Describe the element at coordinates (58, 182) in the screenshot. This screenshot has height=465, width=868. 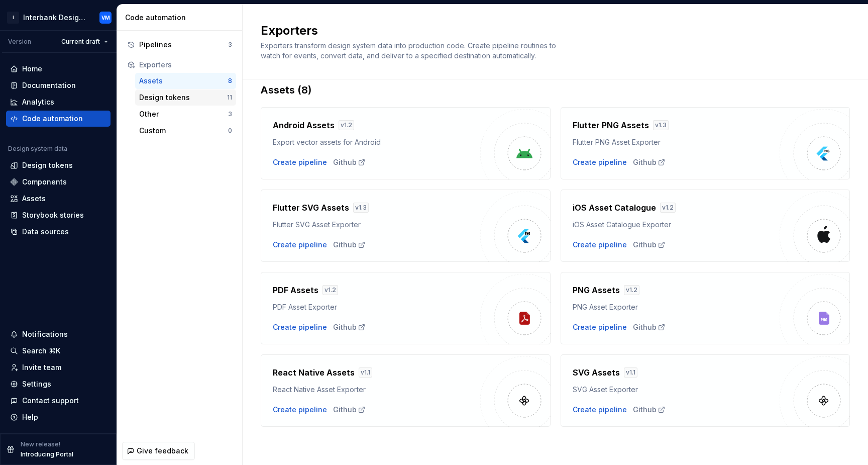
I see `a: Components` at that location.